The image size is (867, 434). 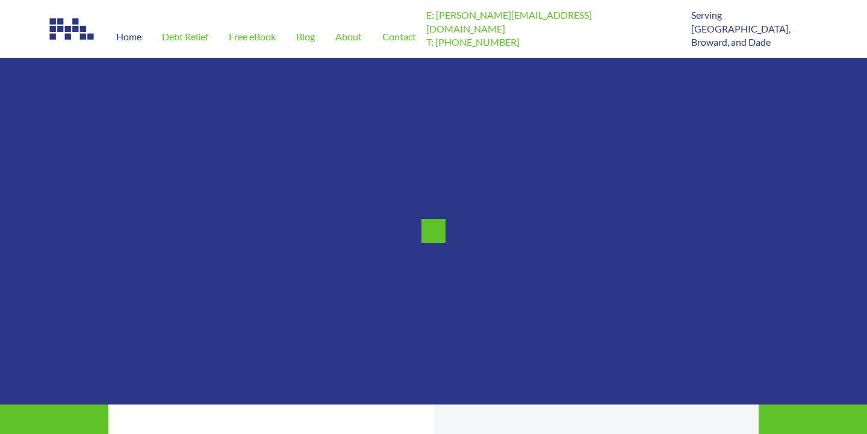 What do you see at coordinates (252, 37) in the screenshot?
I see `span: Free eBook` at bounding box center [252, 37].